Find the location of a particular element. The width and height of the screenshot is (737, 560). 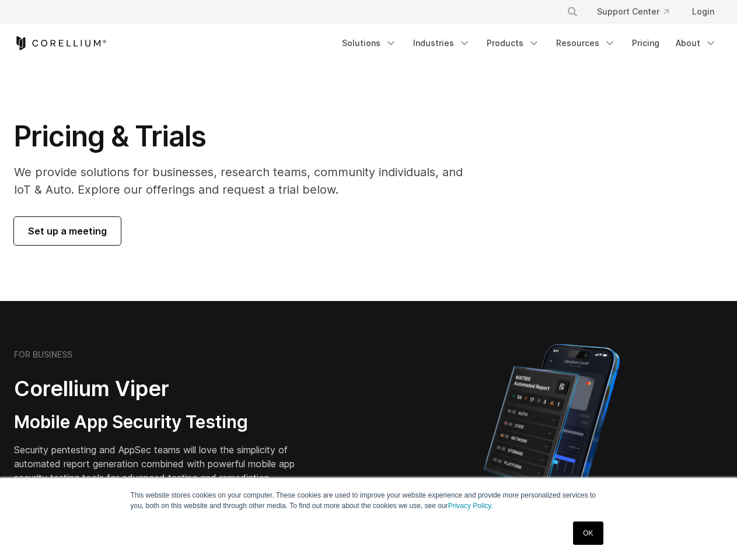

a: Resources is located at coordinates (586, 43).